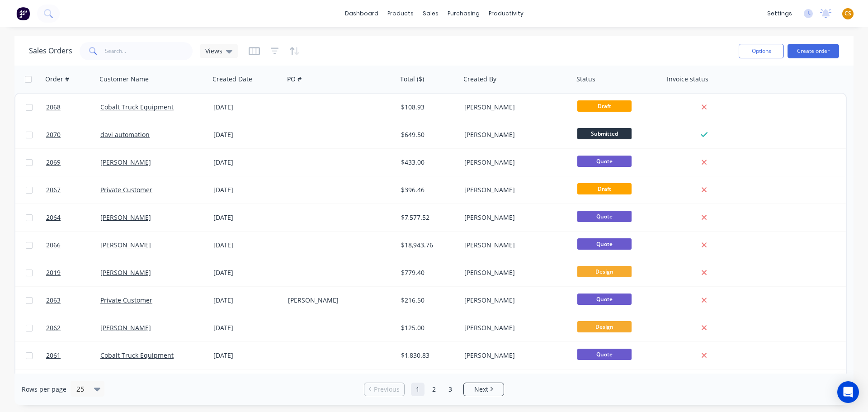  I want to click on div: productivity, so click(506, 14).